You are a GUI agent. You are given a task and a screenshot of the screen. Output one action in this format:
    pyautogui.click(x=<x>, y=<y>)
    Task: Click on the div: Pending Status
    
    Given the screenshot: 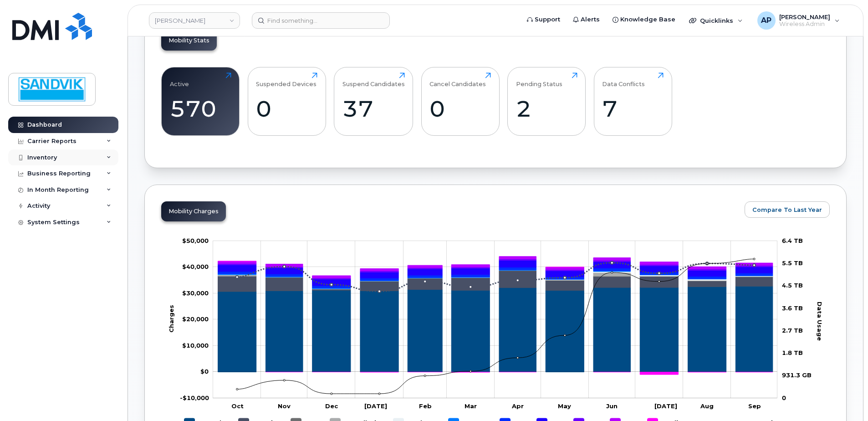 What is the action you would take?
    pyautogui.click(x=539, y=80)
    